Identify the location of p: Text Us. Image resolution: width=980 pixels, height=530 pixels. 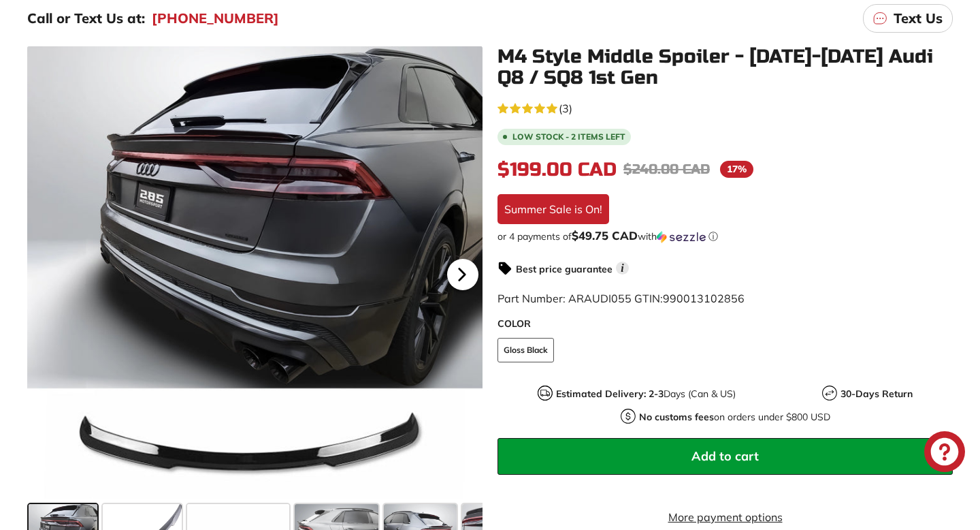
(918, 19).